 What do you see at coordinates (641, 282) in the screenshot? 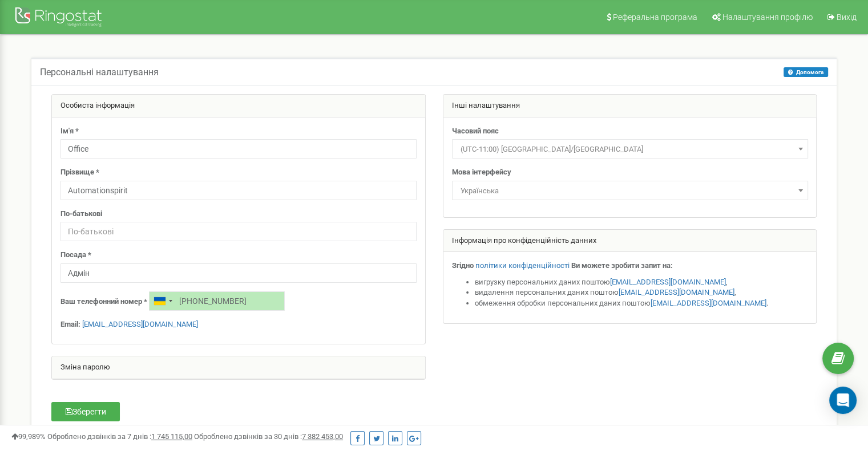
I see `li: вигрузку персональних даних поштою ,` at bounding box center [641, 282].